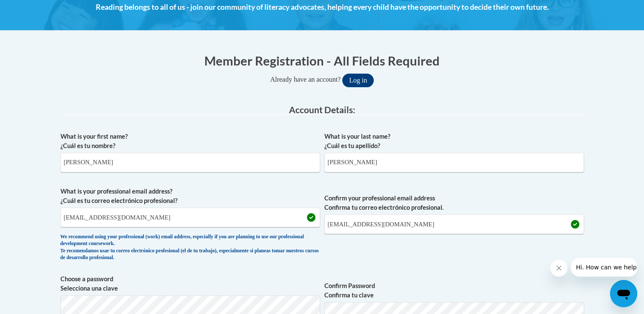 This screenshot has width=644, height=314. What do you see at coordinates (322, 60) in the screenshot?
I see `h1: Member Registration - All Fields Required` at bounding box center [322, 60].